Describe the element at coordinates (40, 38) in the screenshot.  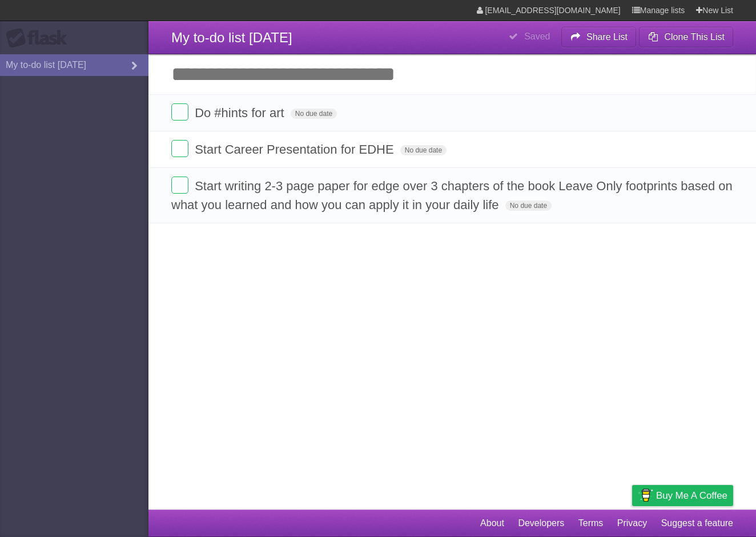
I see `div: Flask` at that location.